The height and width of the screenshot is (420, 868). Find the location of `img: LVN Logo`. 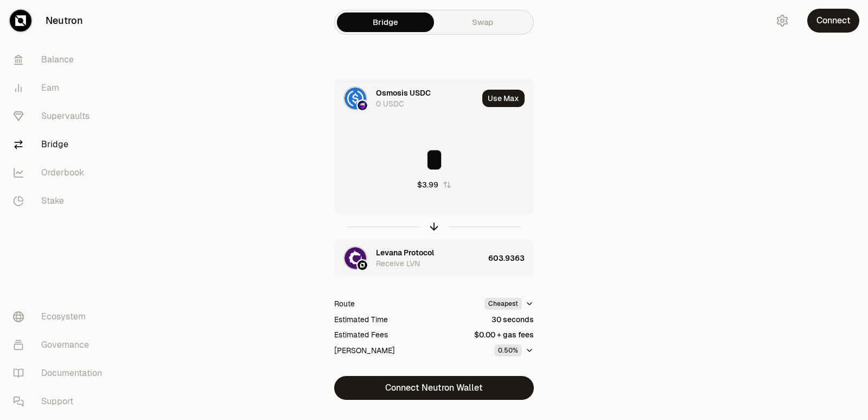

img: LVN Logo is located at coordinates (356, 258).